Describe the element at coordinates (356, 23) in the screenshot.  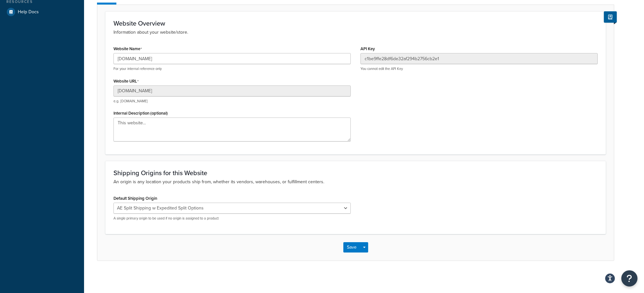
I see `h3: Website Overview` at that location.